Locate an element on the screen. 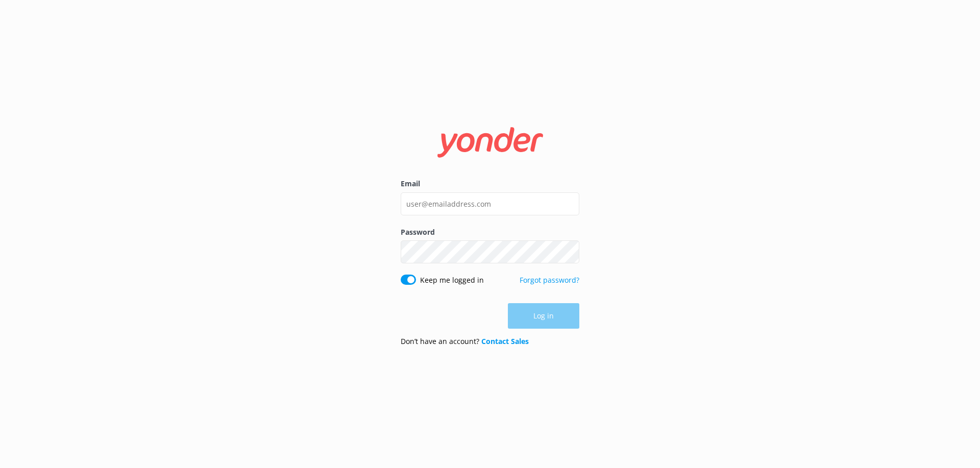  label: Email is located at coordinates (490, 184).